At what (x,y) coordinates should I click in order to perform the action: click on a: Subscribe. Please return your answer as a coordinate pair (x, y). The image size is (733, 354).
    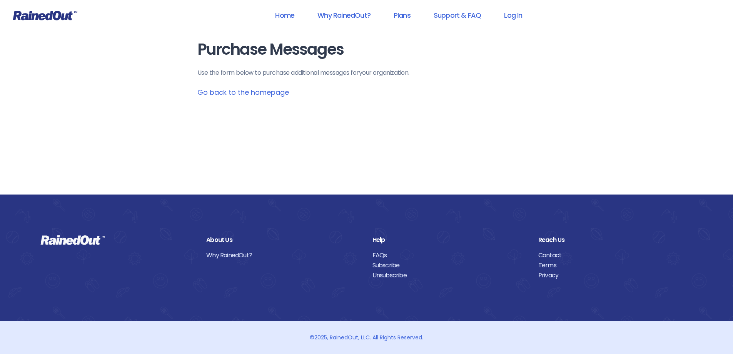
    Looking at the image, I should click on (450, 265).